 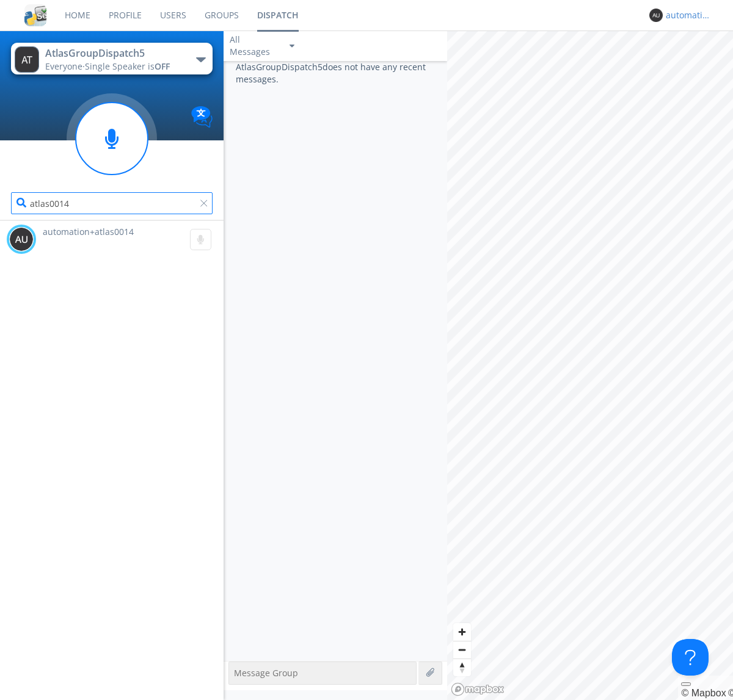 What do you see at coordinates (127, 66) in the screenshot?
I see `span: Single Speaker is` at bounding box center [127, 66].